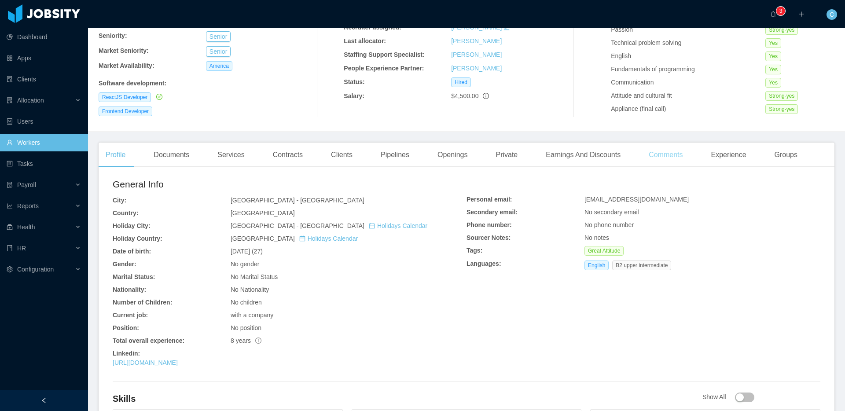 This screenshot has width=845, height=411. Describe the element at coordinates (126, 353) in the screenshot. I see `b: Linkedin:` at that location.